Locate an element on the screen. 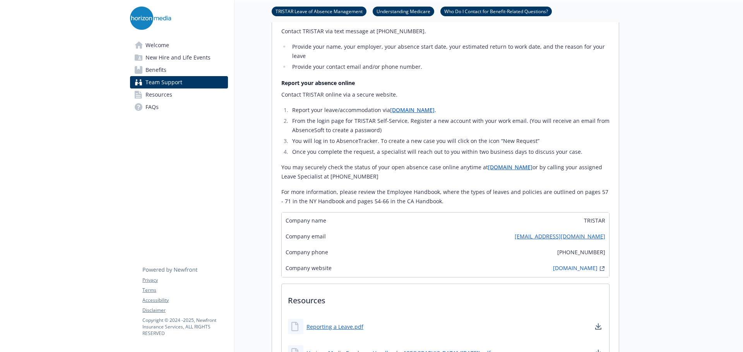  a: Who Do I Contact for Benefit-Related Questions? is located at coordinates (496, 11).